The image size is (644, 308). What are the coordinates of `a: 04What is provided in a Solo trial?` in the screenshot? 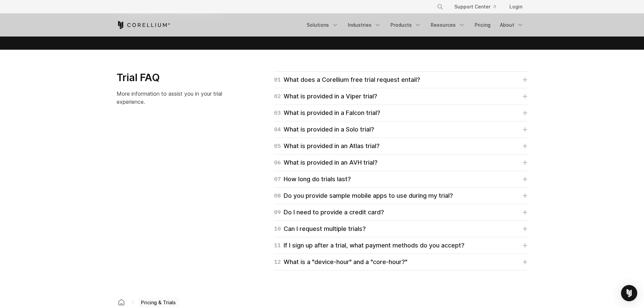 It's located at (401, 129).